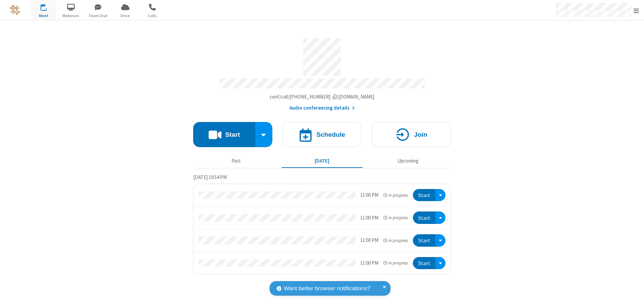  What do you see at coordinates (233, 135) in the screenshot?
I see `h4: Start` at bounding box center [233, 135].